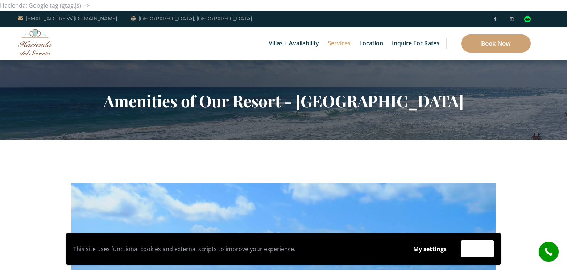 This screenshot has width=567, height=270. Describe the element at coordinates (549, 252) in the screenshot. I see `a: call` at that location.